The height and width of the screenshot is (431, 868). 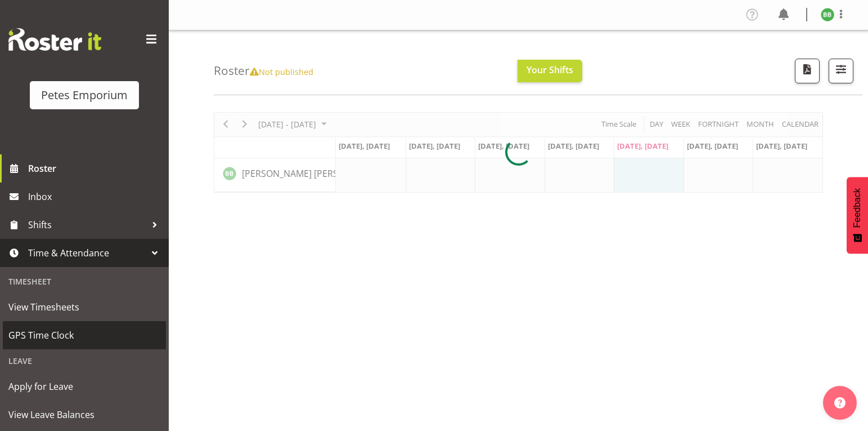 What do you see at coordinates (96, 168) in the screenshot?
I see `span: Roster` at bounding box center [96, 168].